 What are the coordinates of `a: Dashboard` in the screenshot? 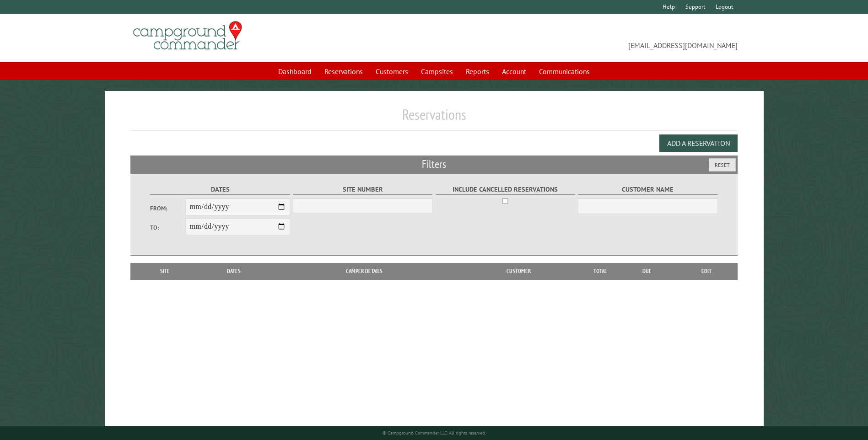 It's located at (294, 71).